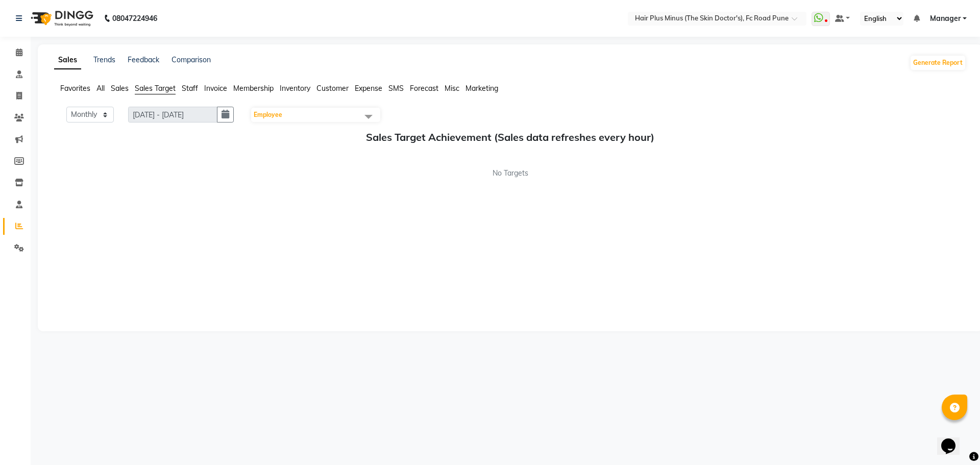 This screenshot has width=980, height=465. What do you see at coordinates (104, 59) in the screenshot?
I see `a: Trends` at bounding box center [104, 59].